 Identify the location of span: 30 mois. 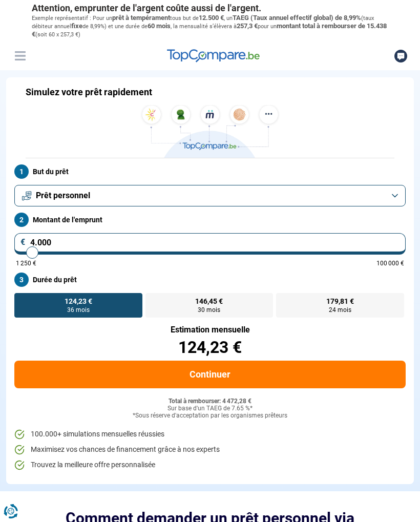
(209, 310).